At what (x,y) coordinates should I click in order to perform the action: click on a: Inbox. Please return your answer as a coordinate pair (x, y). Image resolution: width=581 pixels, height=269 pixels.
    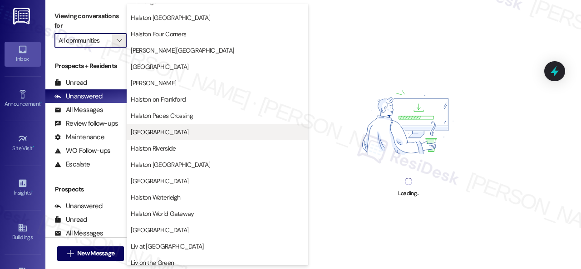
    Looking at the image, I should click on (23, 54).